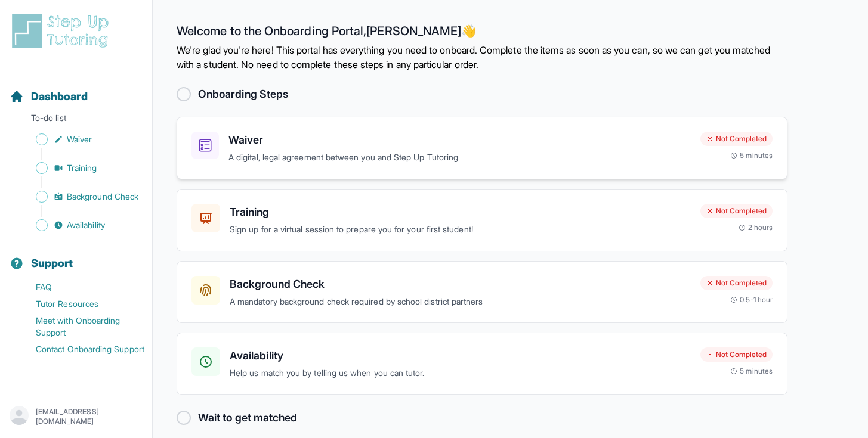 The width and height of the screenshot is (868, 438). I want to click on p: A digital, legal agreement between you and Step Up Tutoring, so click(459, 158).